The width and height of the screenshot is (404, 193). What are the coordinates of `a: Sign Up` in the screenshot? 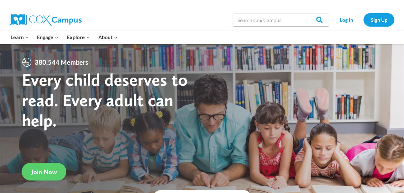 It's located at (379, 20).